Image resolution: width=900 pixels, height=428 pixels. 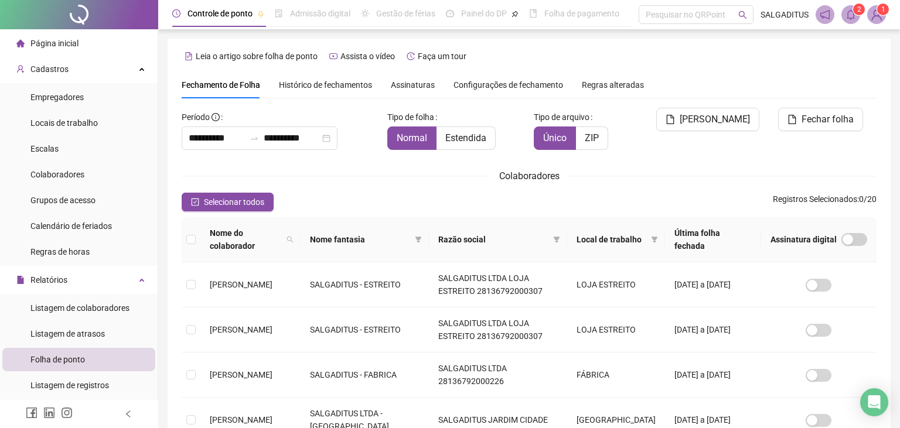 I want to click on span: instagram, so click(x=67, y=413).